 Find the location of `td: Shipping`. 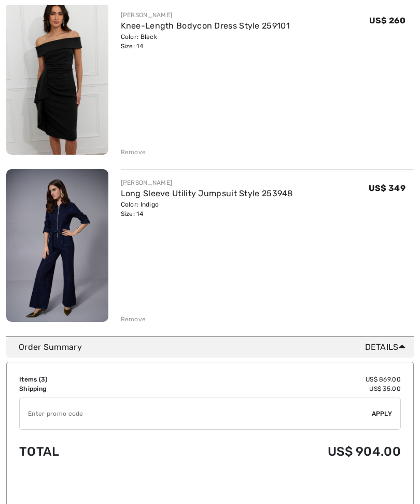

td: Shipping is located at coordinates (86, 389).